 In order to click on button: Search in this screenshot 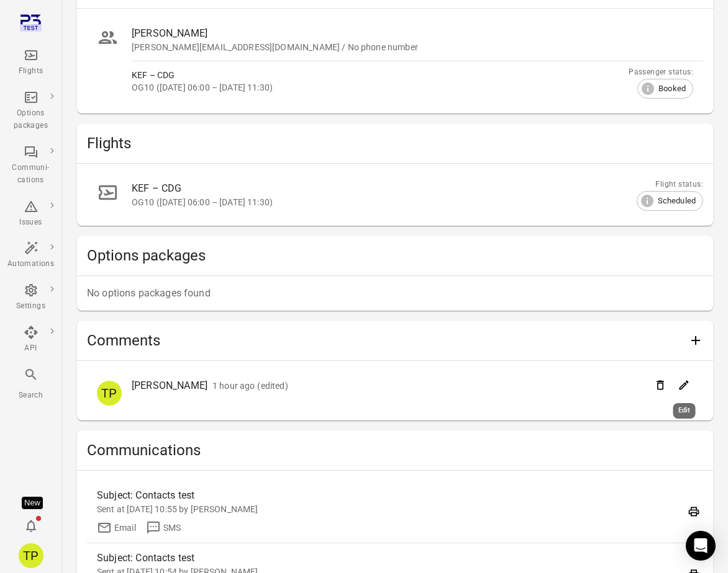, I will do `click(31, 384)`.